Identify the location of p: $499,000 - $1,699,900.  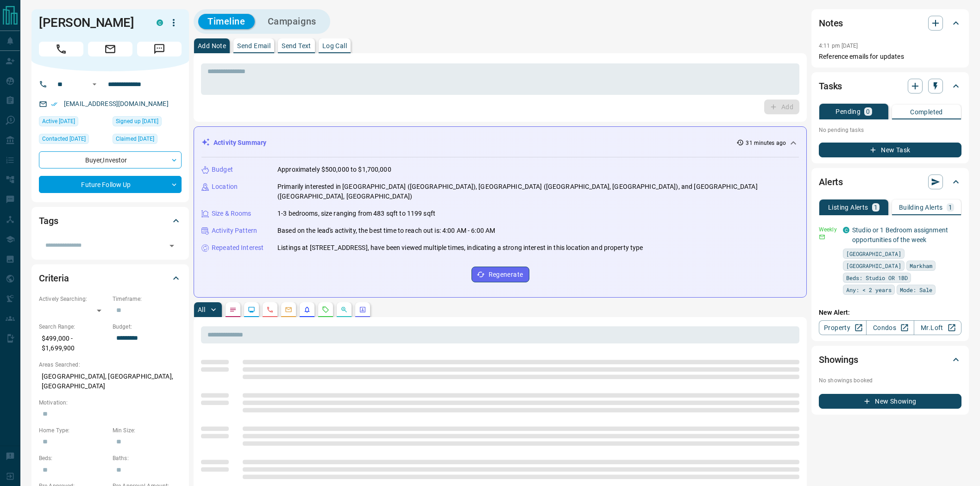
(73, 343).